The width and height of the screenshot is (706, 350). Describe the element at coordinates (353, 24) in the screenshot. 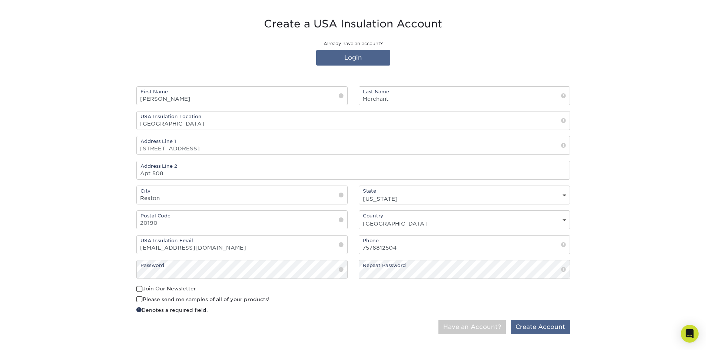

I see `h3: Create a USA Insulation Account` at that location.